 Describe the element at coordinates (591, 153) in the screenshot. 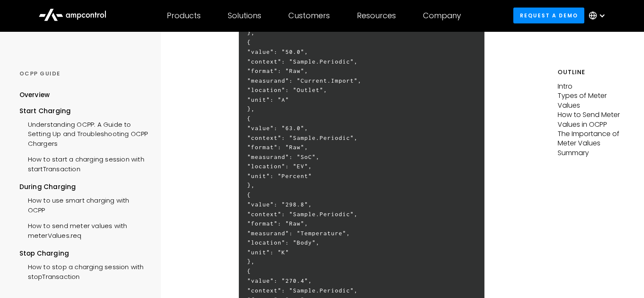

I see `p: Summary` at that location.